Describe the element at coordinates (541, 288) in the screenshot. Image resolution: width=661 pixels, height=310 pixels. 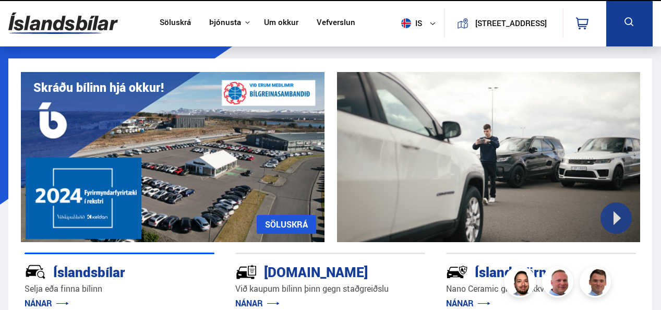
I see `p: Nano Ceramic grafín lakkvörn` at that location.